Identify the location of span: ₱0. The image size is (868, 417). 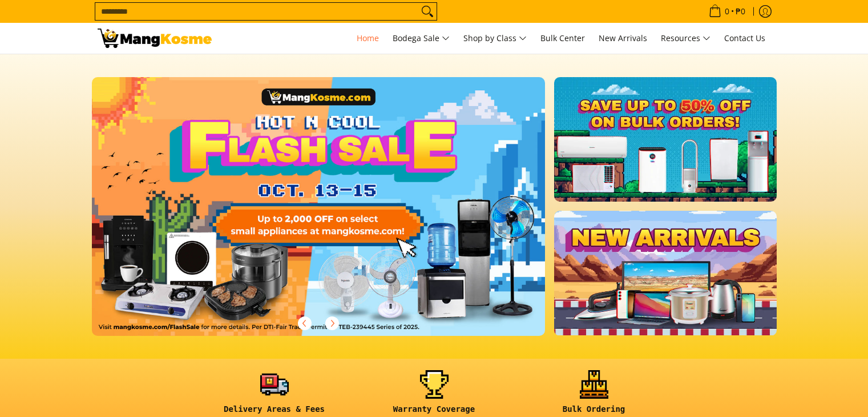
(740, 12).